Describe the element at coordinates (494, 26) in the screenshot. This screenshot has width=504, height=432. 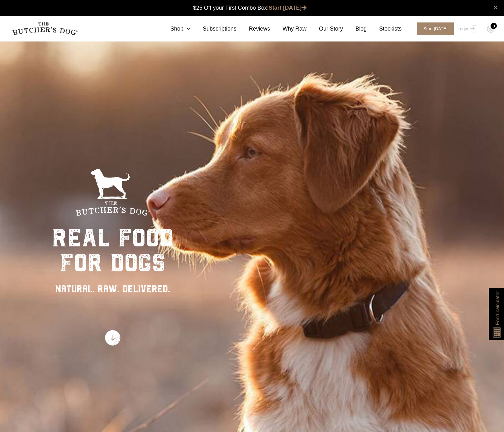
I see `div: 0` at that location.